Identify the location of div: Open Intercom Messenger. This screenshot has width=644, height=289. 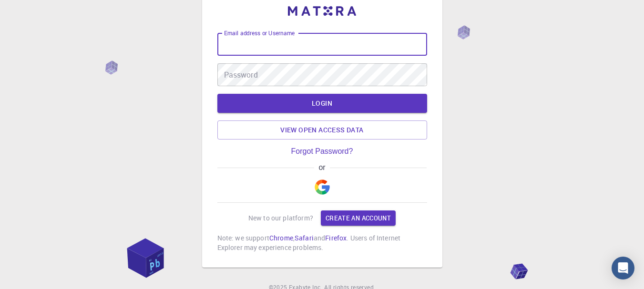
(623, 268).